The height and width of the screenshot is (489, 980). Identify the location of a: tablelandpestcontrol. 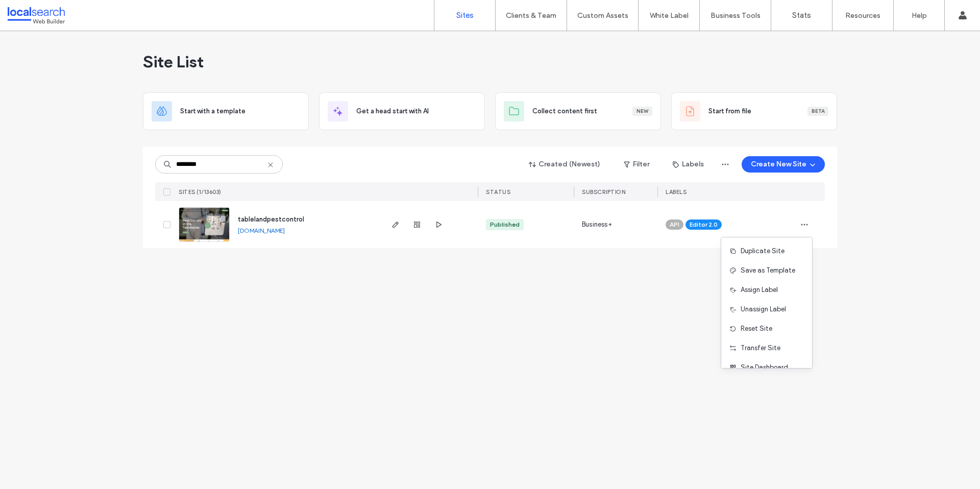
(271, 219).